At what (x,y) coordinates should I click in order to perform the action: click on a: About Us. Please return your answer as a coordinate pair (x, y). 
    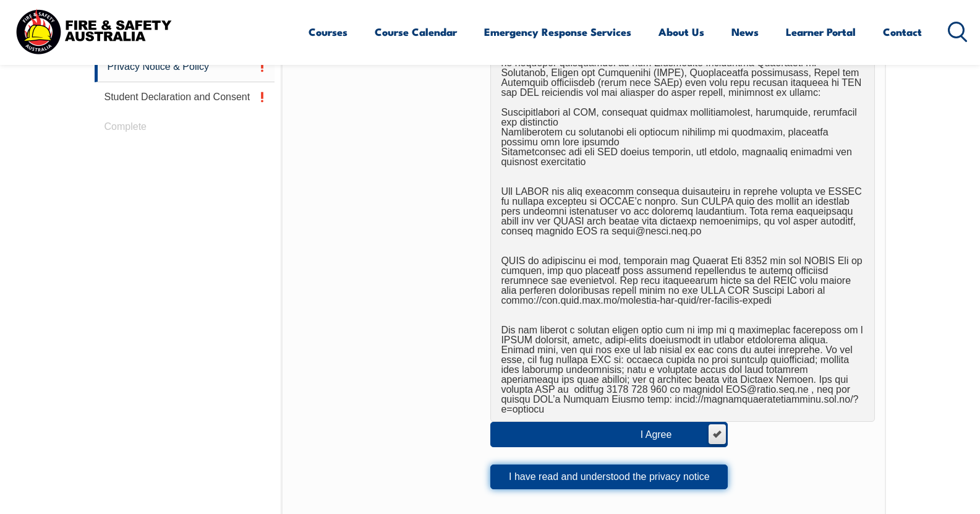
    Looking at the image, I should click on (681, 32).